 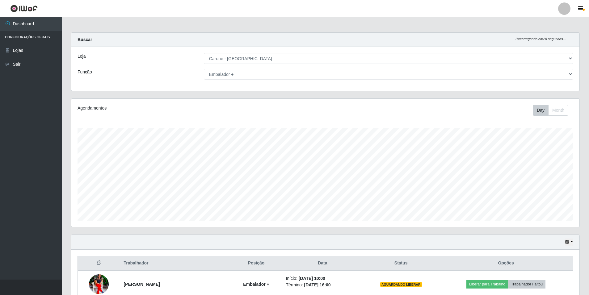 I want to click on span: AGUARDANDO LIBERAR, so click(x=401, y=285).